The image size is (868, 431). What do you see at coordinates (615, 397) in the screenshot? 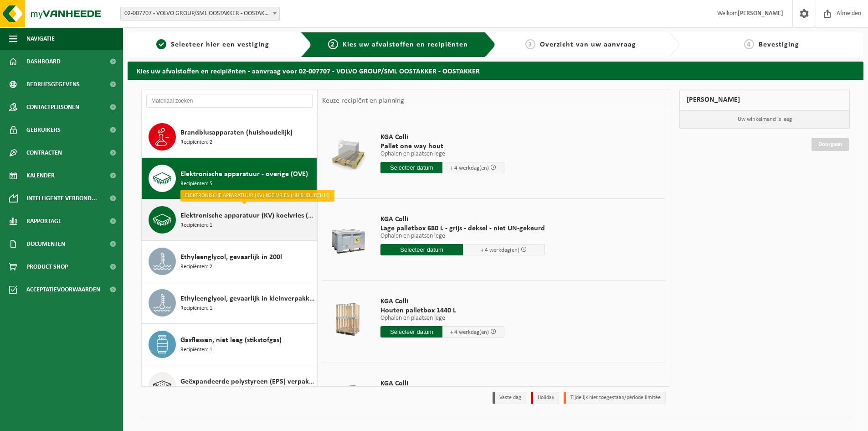
I see `li: Tijdelijk niet toegestaan/période limitée` at bounding box center [615, 397].